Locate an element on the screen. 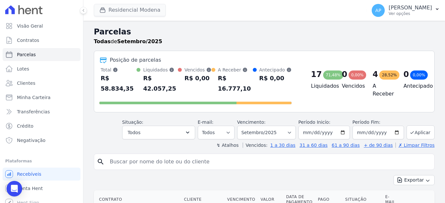 This screenshot has height=203, width=445. h4: A Receber is located at coordinates (382, 90).